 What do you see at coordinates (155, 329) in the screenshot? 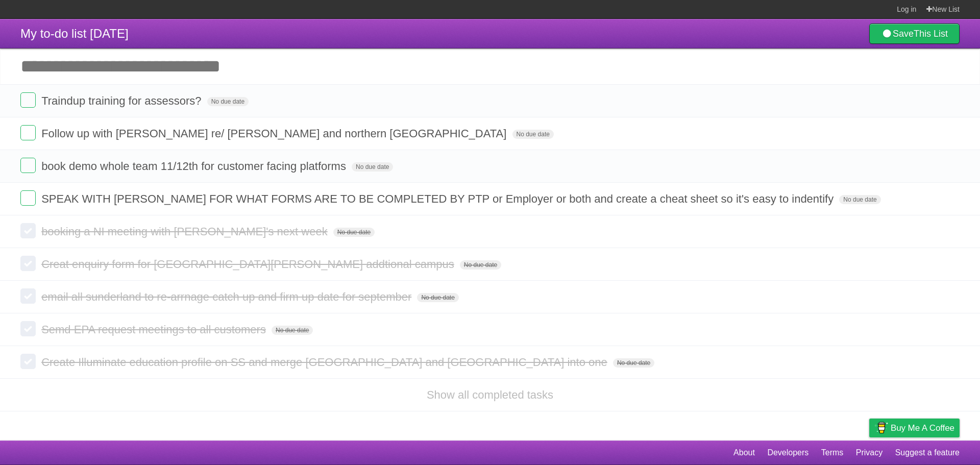
I see `span: Semd EPA request meetings to all customers` at bounding box center [155, 329].